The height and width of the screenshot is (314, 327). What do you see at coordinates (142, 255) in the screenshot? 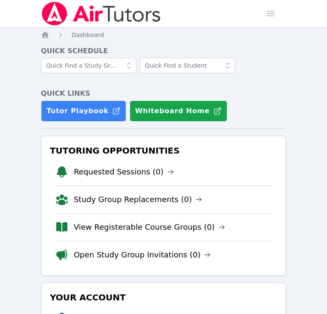
I see `a: Open Study Group Invitations (0)` at bounding box center [142, 255].